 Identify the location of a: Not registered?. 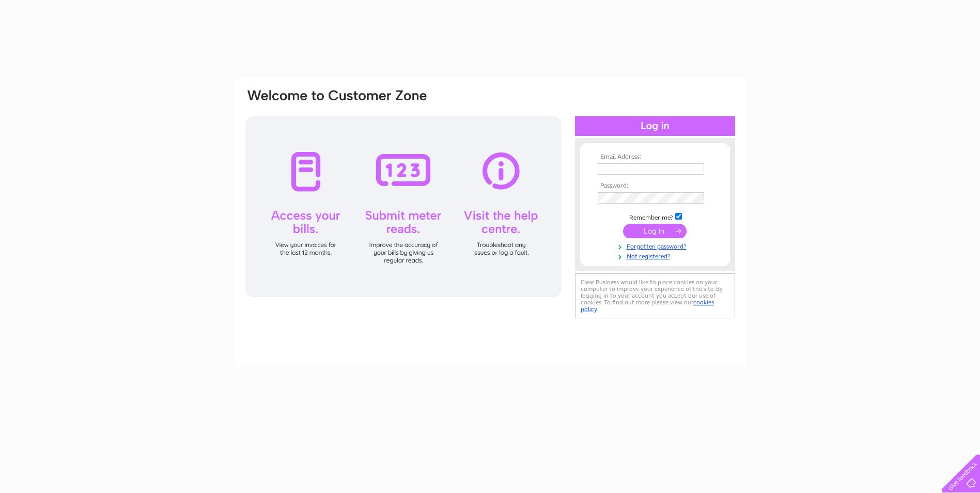
(656, 255).